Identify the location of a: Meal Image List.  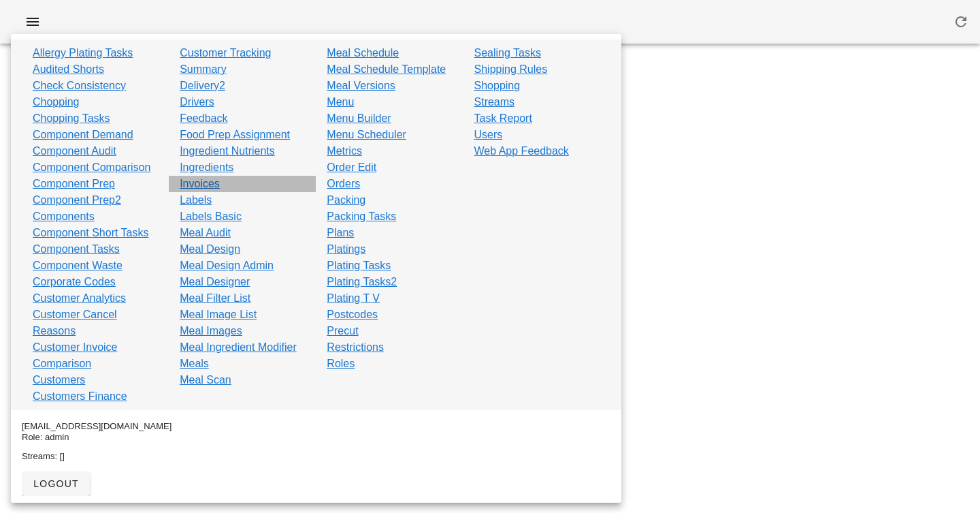
(218, 315).